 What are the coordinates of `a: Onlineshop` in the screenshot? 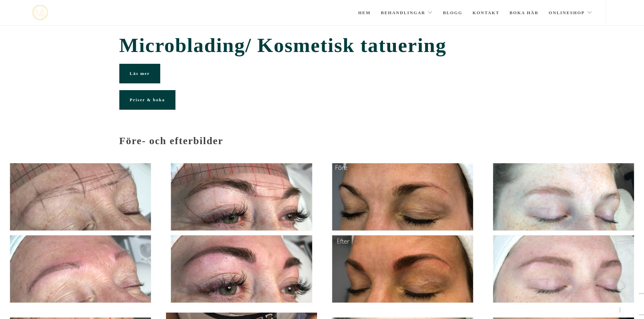 It's located at (570, 13).